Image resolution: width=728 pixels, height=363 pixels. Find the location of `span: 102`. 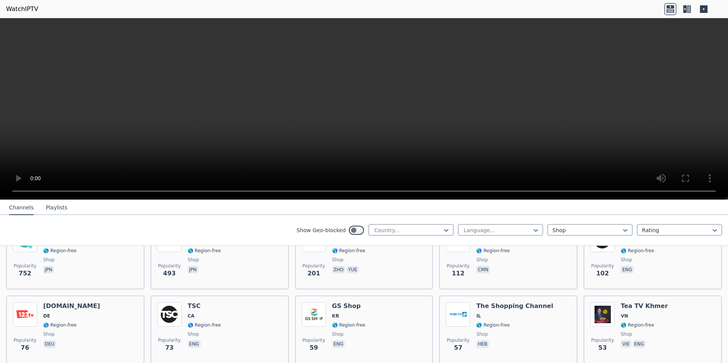

span: 102 is located at coordinates (602, 274).